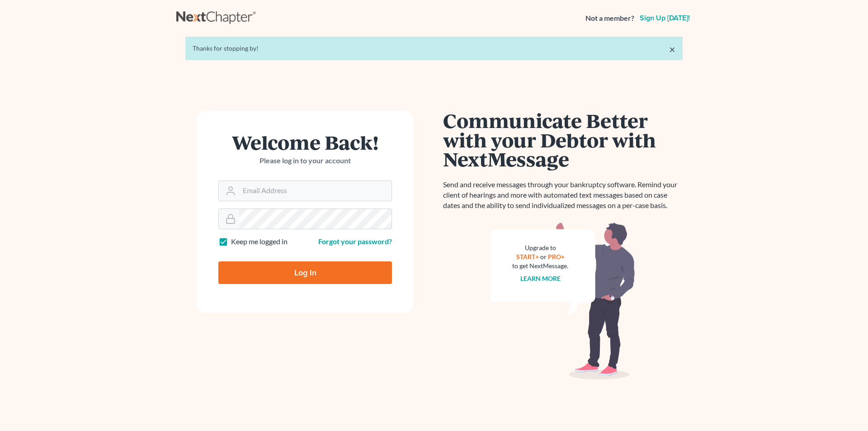 This screenshot has height=431, width=868. I want to click on input: Email Address, so click(315, 191).